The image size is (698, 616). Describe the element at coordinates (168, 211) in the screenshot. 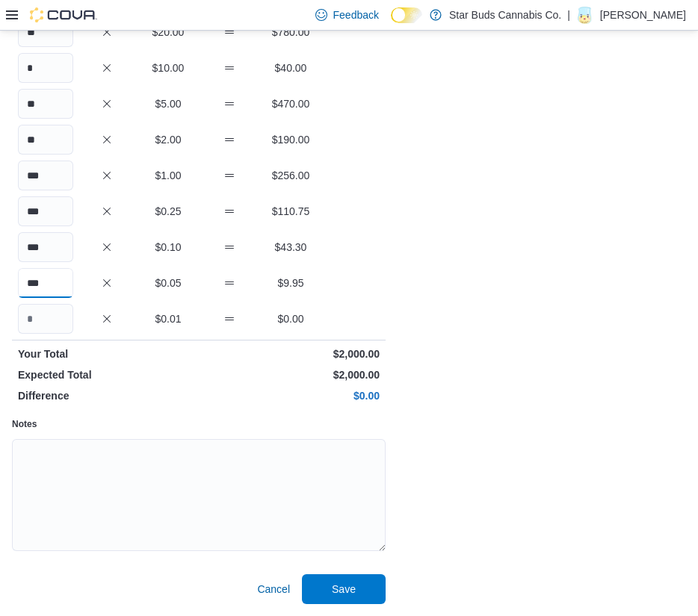

I see `p: $0.25` at that location.